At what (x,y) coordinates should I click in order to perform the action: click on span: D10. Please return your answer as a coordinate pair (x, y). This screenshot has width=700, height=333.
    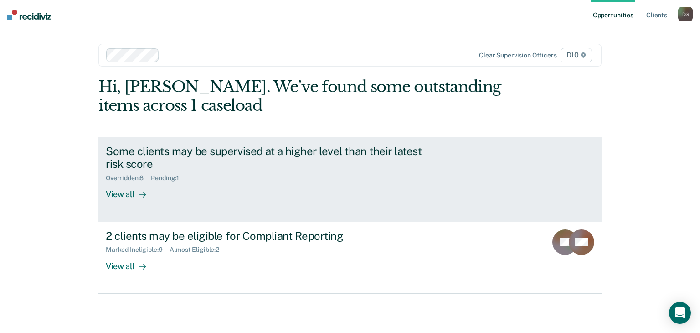
    Looking at the image, I should click on (576, 55).